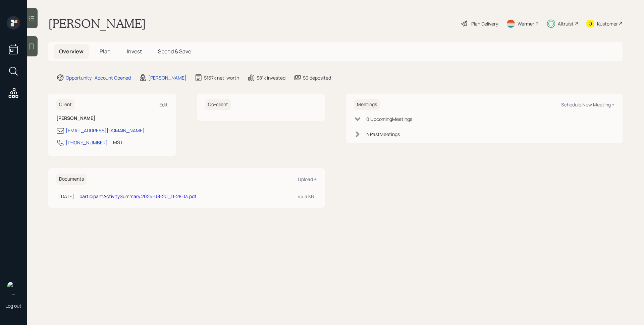 The image size is (644, 325). Describe the element at coordinates (218, 104) in the screenshot. I see `h6: Co-client` at that location.